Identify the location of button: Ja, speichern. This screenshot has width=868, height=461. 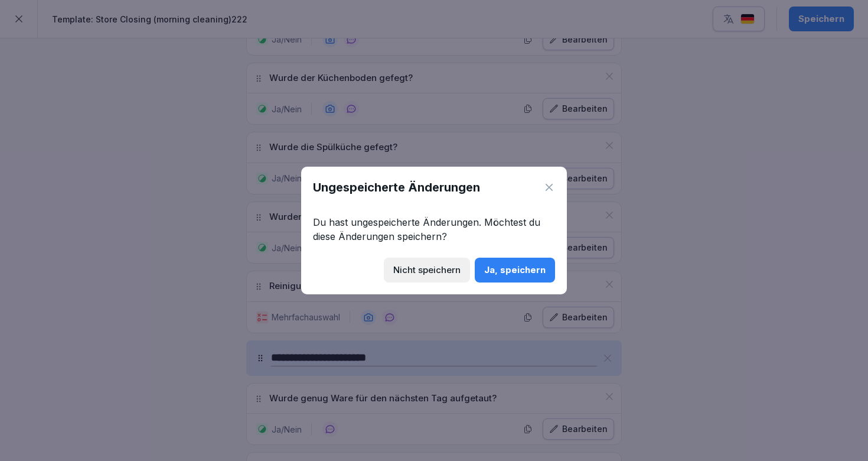
(515, 270).